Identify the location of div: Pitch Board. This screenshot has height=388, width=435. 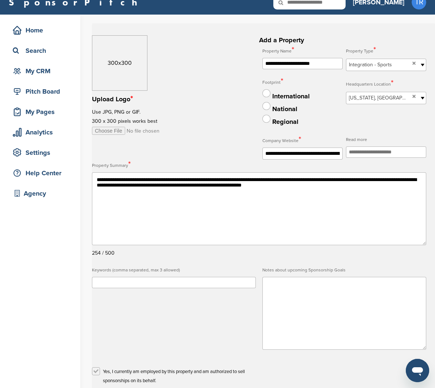
(42, 92).